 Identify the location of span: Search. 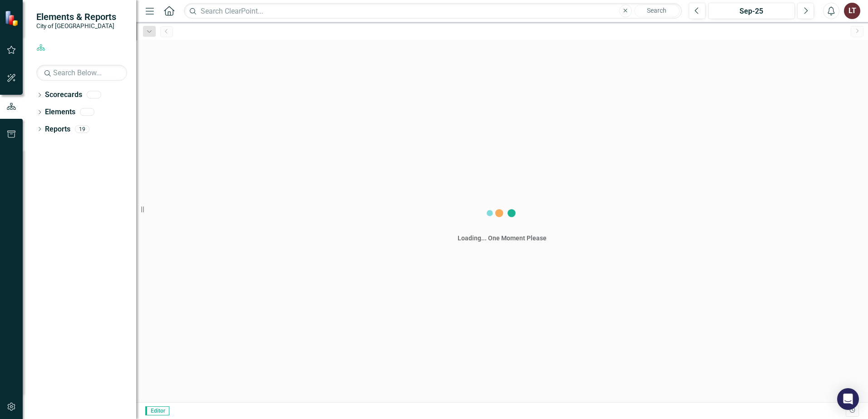
(656, 11).